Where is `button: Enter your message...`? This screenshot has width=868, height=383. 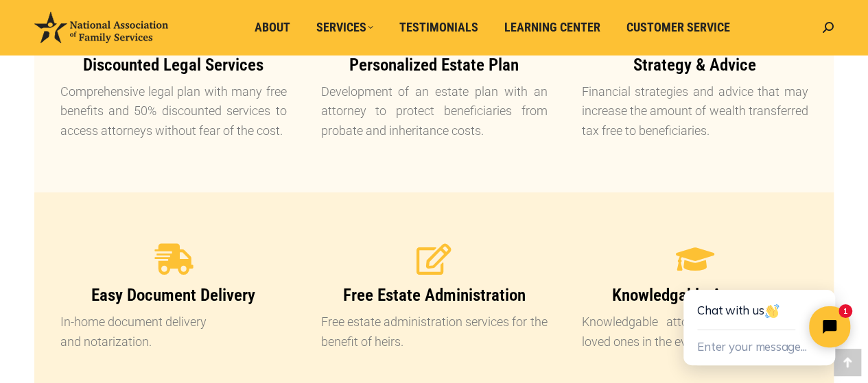
button: Enter your message... is located at coordinates (99, 101).